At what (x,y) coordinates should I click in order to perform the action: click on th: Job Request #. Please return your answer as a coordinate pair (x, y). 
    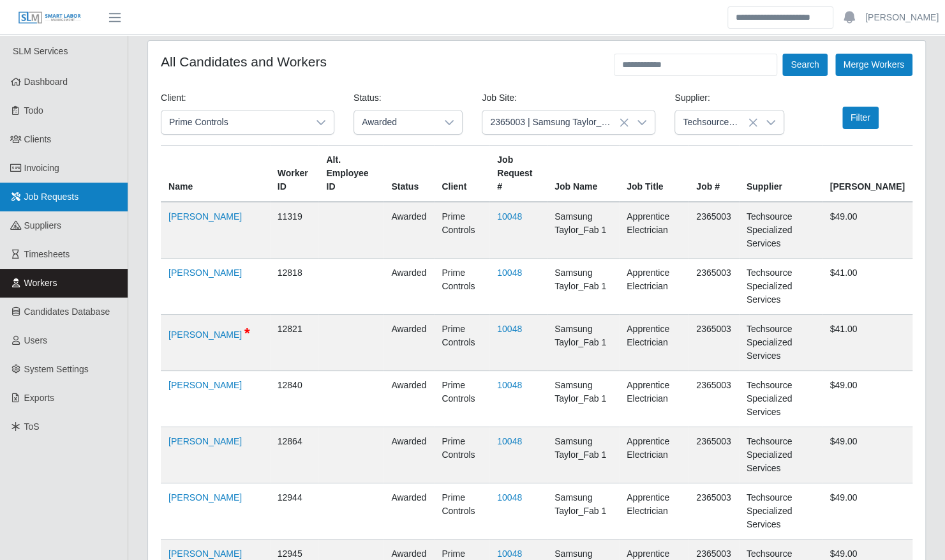
    Looking at the image, I should click on (518, 174).